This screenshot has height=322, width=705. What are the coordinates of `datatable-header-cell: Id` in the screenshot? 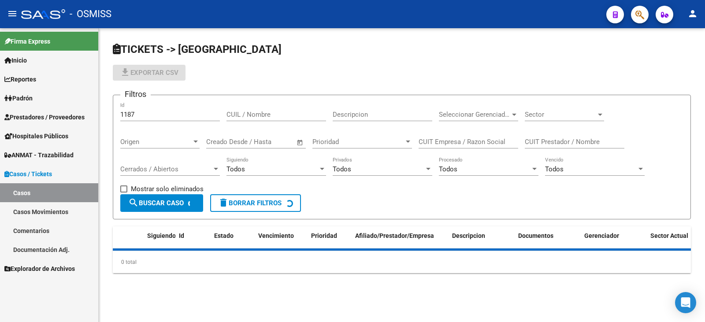 It's located at (193, 241).